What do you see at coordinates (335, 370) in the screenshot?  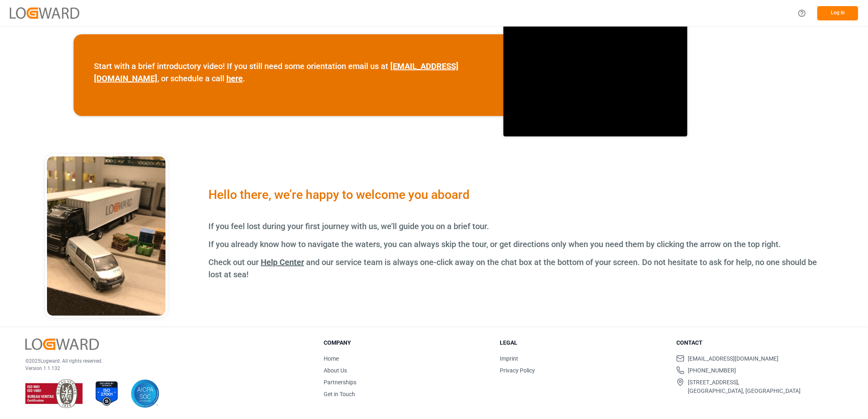 I see `a: About Us` at bounding box center [335, 370].